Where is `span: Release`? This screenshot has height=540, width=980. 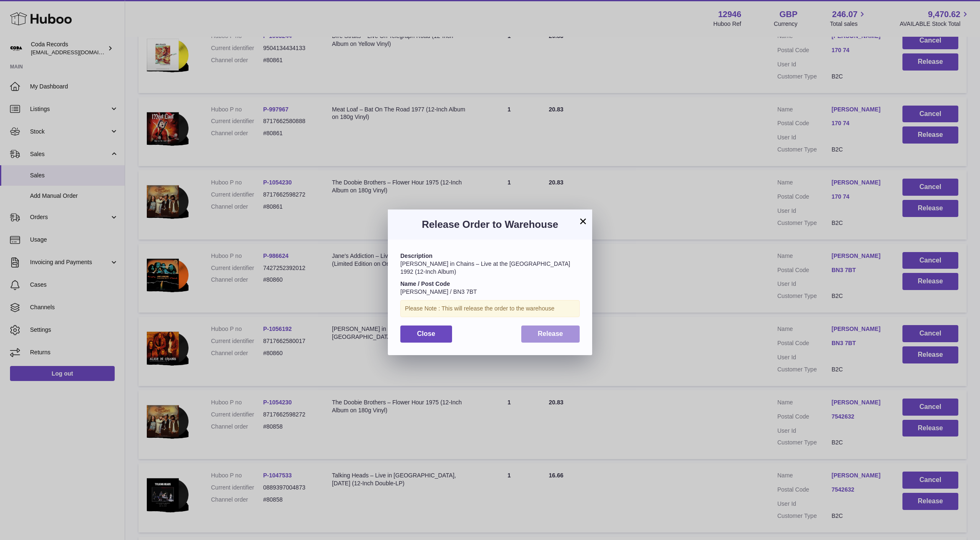
span: Release is located at coordinates (551, 333).